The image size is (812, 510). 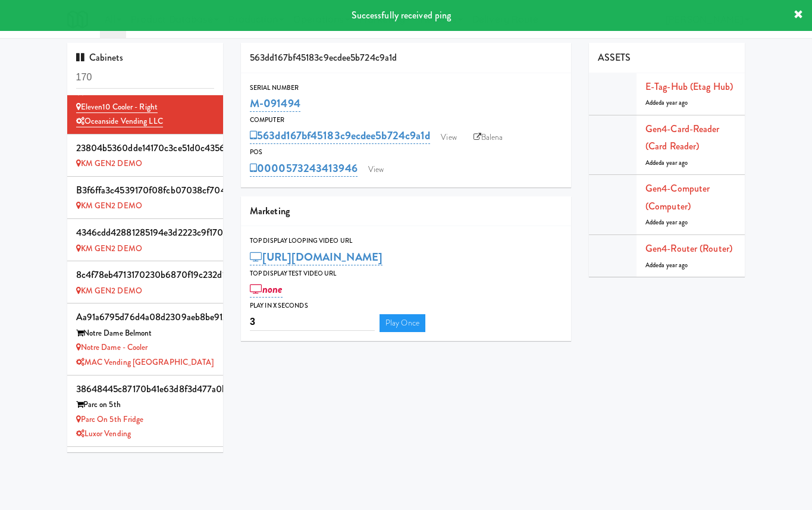 I want to click on span: ASSETS, so click(x=615, y=57).